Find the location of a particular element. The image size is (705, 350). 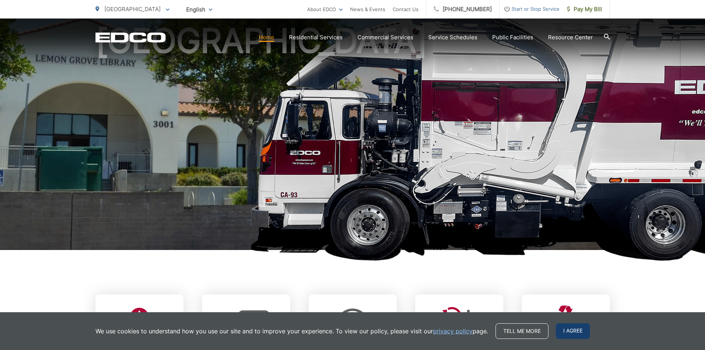

a: News & Events is located at coordinates (367, 9).